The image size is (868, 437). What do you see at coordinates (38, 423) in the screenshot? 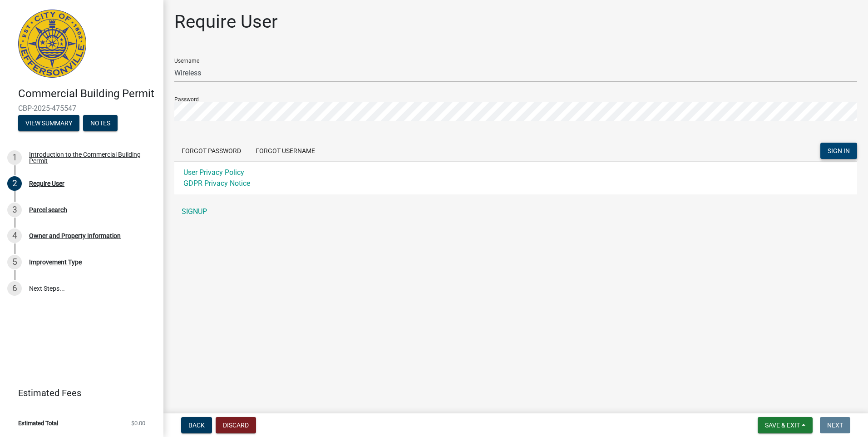
I see `span: Estimated Total` at bounding box center [38, 423].